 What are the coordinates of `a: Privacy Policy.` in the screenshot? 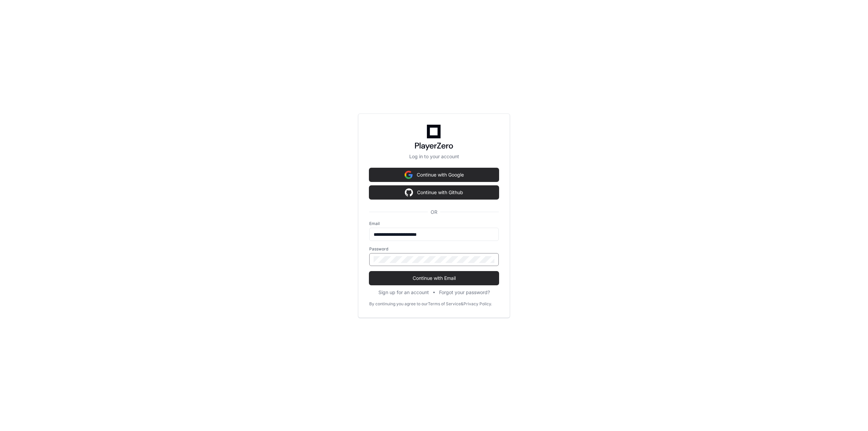 It's located at (478, 304).